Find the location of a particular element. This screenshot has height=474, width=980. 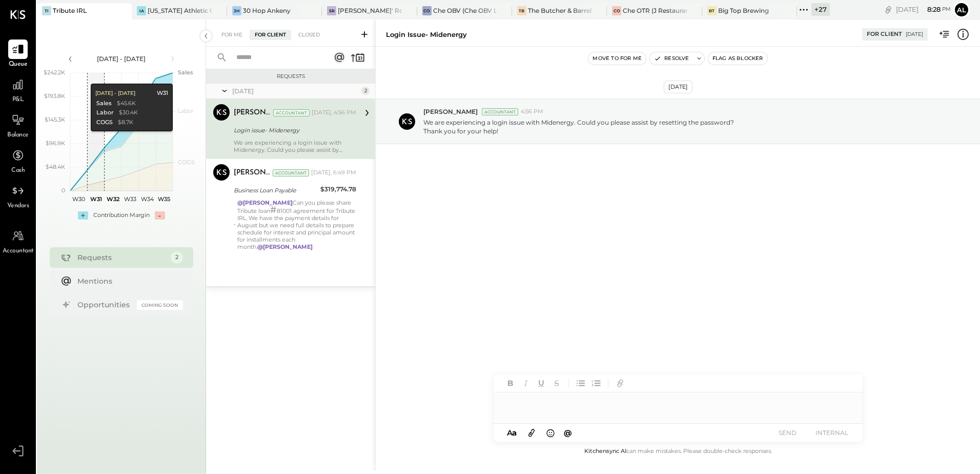

button: Resolve is located at coordinates (671, 59).